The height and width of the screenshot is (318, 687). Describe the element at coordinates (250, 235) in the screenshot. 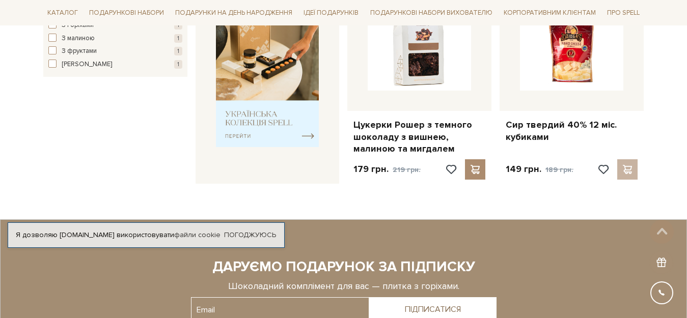

I see `a: Погоджуюсь` at that location.